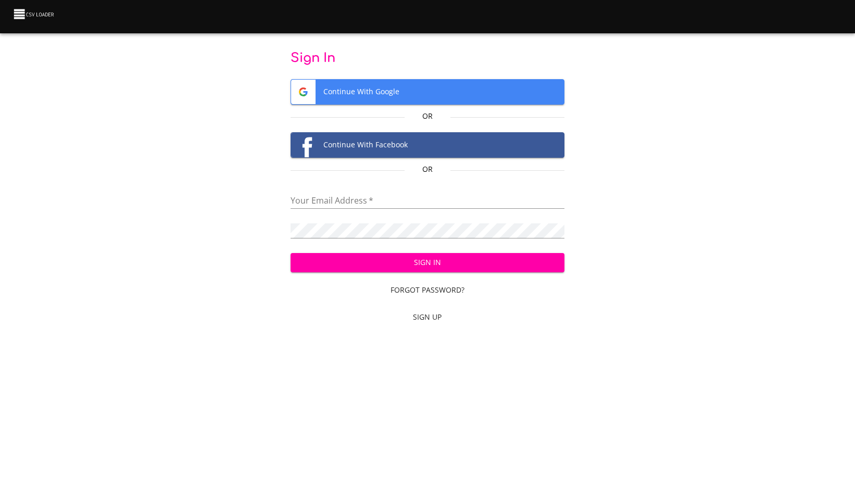  Describe the element at coordinates (35, 14) in the screenshot. I see `img: CSV Loader` at that location.